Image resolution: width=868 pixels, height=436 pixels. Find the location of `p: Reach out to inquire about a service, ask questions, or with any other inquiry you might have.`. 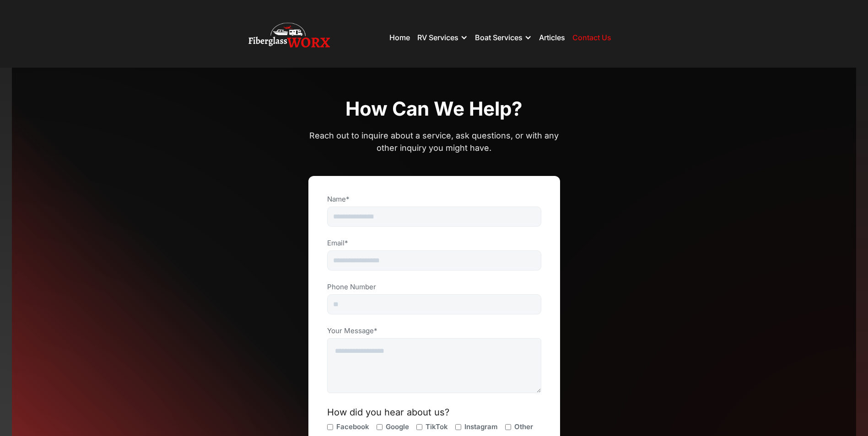

p: Reach out to inquire about a service, ask questions, or with any other inquiry you might have. is located at coordinates (434, 142).